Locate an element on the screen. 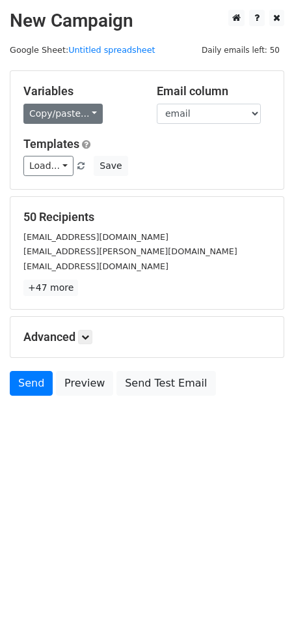  a: Daily emails left: 50 is located at coordinates (241, 50).